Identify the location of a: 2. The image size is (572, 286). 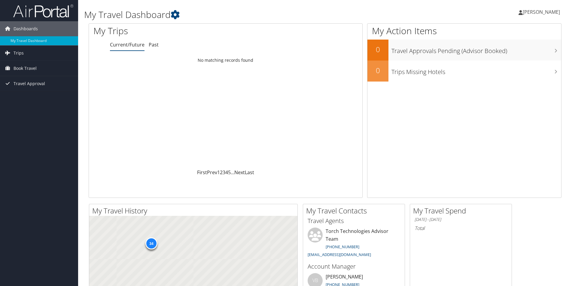
(221, 173).